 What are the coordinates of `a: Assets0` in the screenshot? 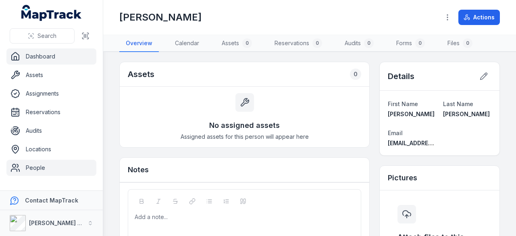 It's located at (237, 44).